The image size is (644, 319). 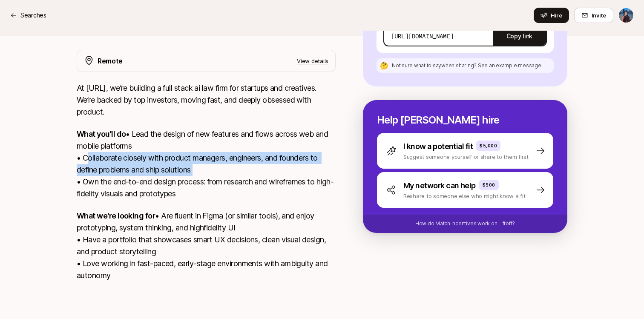 What do you see at coordinates (556, 15) in the screenshot?
I see `span: Hire` at bounding box center [556, 15].